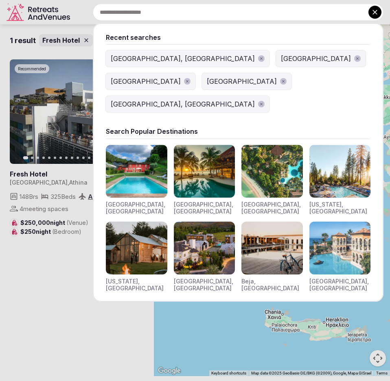 Image resolution: width=390 pixels, height=381 pixels. Describe the element at coordinates (204, 257) in the screenshot. I see `div: Visit venues for Napa Valley, USA` at that location.